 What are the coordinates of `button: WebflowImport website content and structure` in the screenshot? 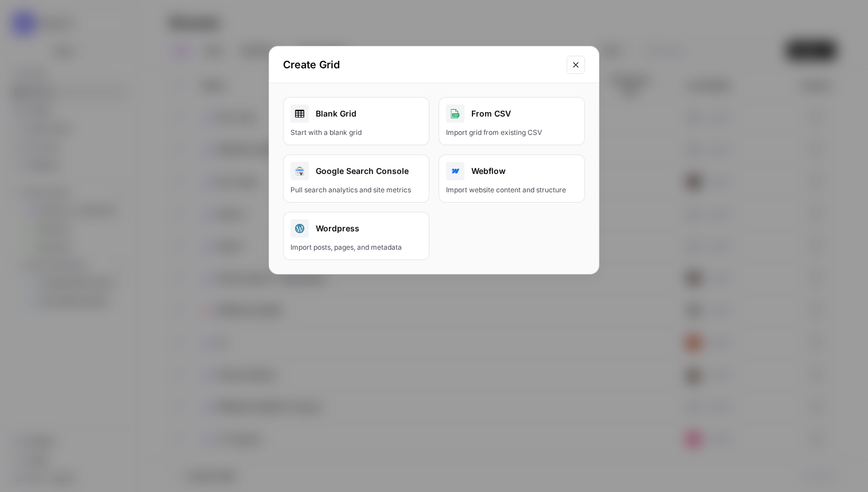 It's located at (512, 178).